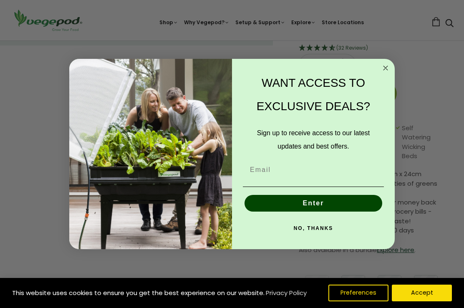  What do you see at coordinates (313, 94) in the screenshot?
I see `span: WANT ACCESS TO EXCLUSIVE DEALS?` at bounding box center [313, 94].